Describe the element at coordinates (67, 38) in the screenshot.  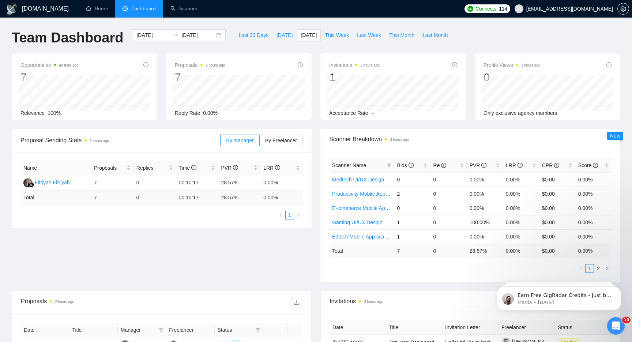
I see `h1: Team Dashboard` at that location.